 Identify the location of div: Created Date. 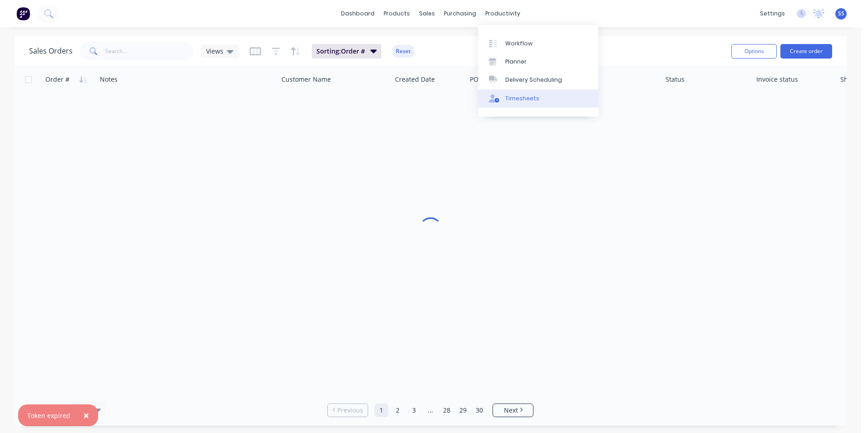
(415, 80).